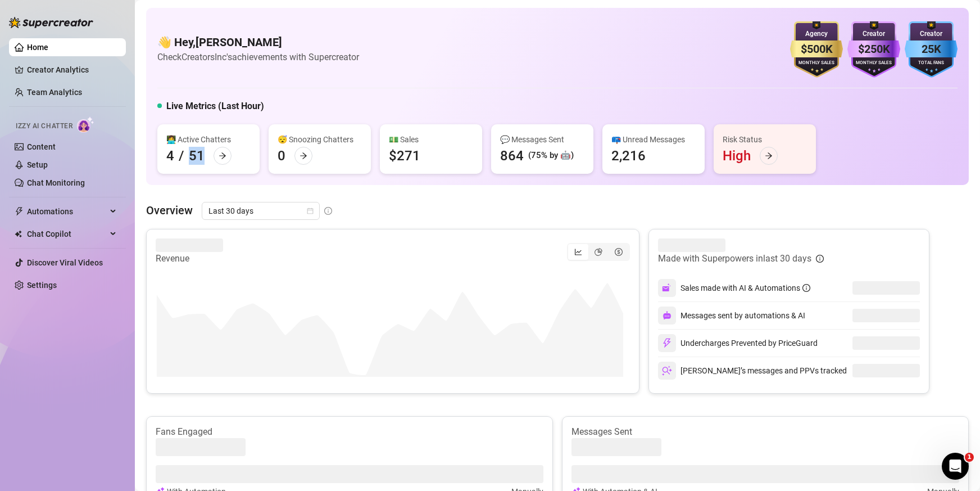 The image size is (980, 491). Describe the element at coordinates (543, 139) in the screenshot. I see `div: 💬 Messages Sent` at that location.